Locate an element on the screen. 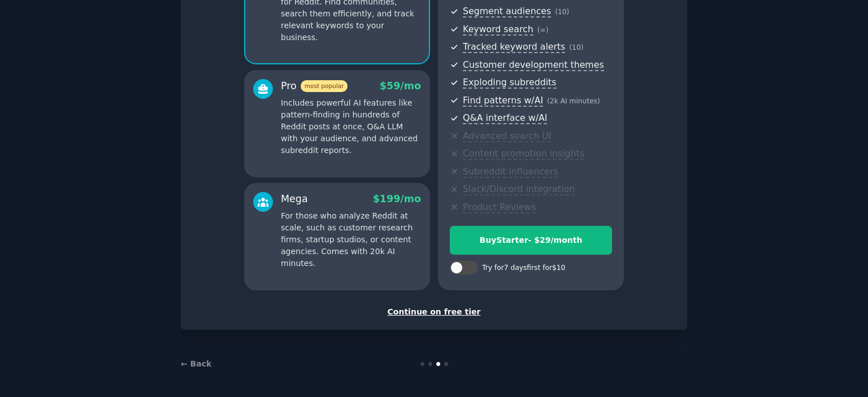 This screenshot has width=868, height=397. span: Customer development themes is located at coordinates (533, 65).